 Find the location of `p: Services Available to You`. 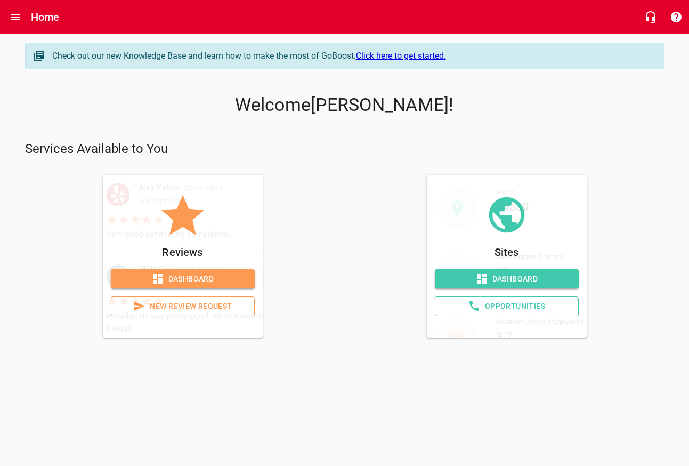

p: Services Available to You is located at coordinates (345, 149).